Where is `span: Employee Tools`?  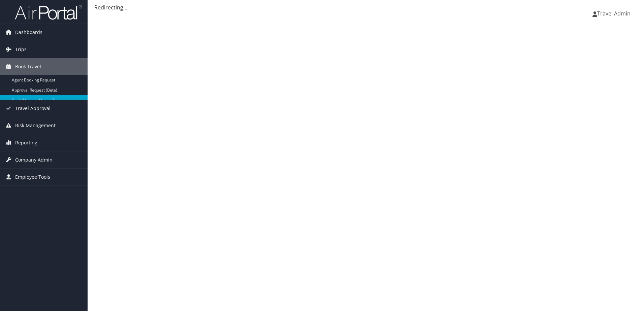 span: Employee Tools is located at coordinates (33, 177).